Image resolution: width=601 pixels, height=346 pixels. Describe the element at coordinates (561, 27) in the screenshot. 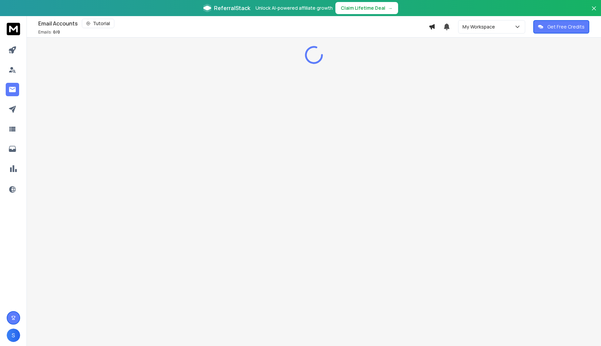

I see `button: Get Free Credits` at that location.